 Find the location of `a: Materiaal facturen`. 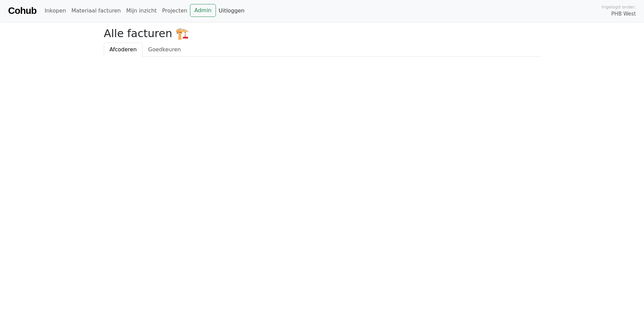

a: Materiaal facturen is located at coordinates (96, 11).